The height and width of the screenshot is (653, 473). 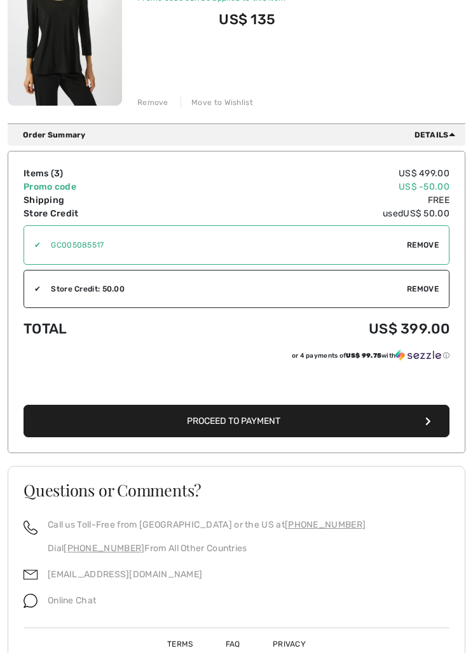 What do you see at coordinates (233, 421) in the screenshot?
I see `span: Proceed to Payment` at bounding box center [233, 421].